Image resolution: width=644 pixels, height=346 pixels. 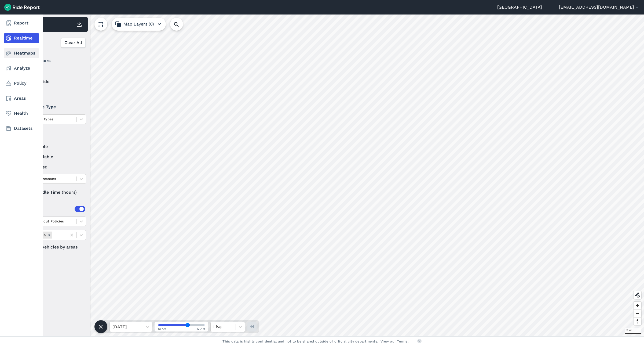 I want to click on label: Filter vehicles by areas, so click(x=54, y=247).